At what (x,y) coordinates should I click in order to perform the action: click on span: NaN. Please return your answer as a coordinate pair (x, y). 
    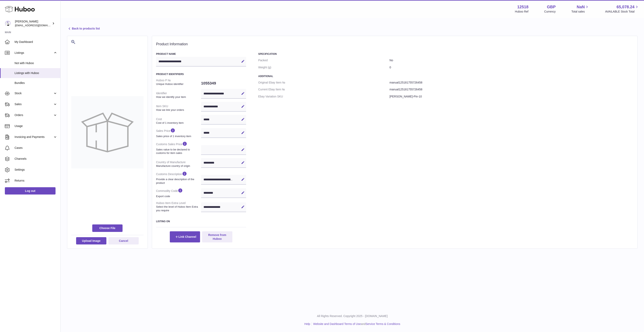
    Looking at the image, I should click on (581, 7).